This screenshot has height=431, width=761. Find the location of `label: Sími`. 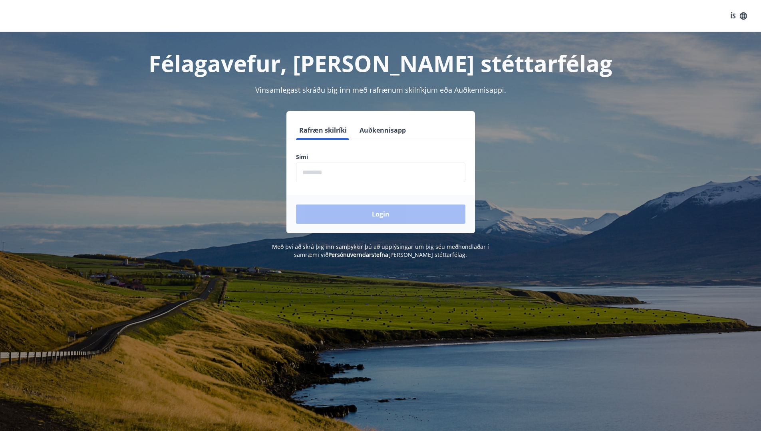

label: Sími is located at coordinates (381, 157).